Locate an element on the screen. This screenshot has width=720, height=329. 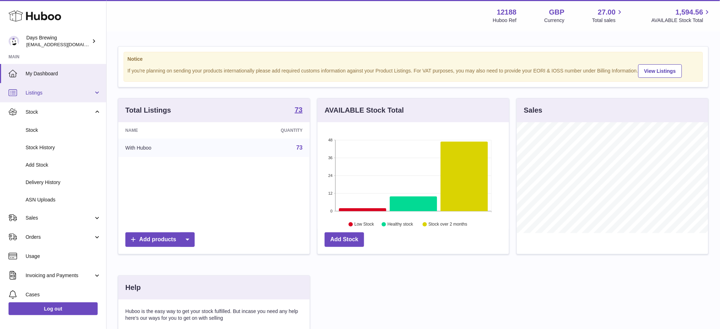
th: Quantity is located at coordinates (264, 130).